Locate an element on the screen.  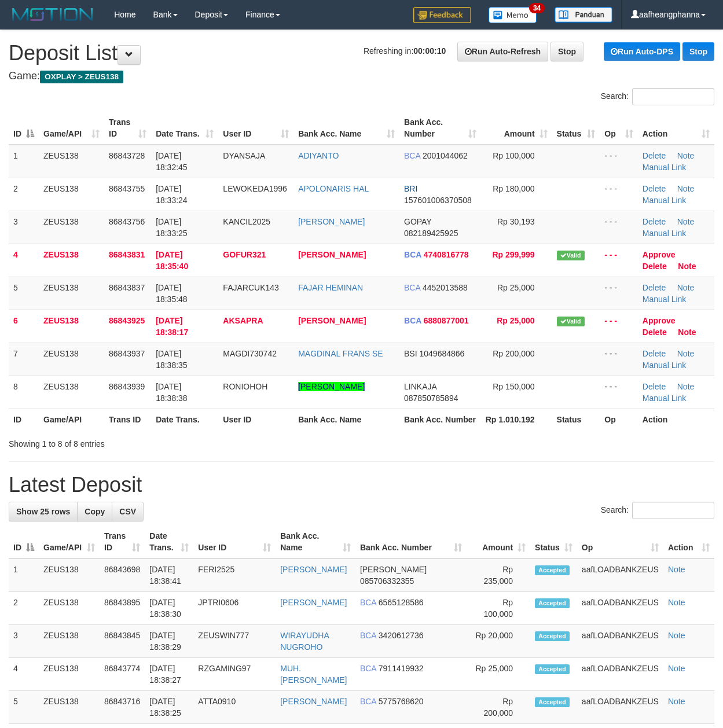
span: Copy 4740816778 to clipboard is located at coordinates (446, 255).